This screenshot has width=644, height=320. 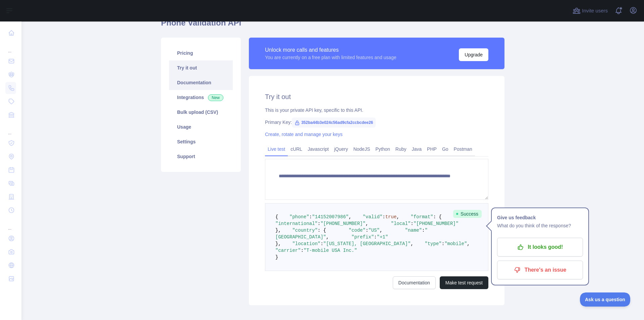 I want to click on a: Javascript, so click(x=318, y=149).